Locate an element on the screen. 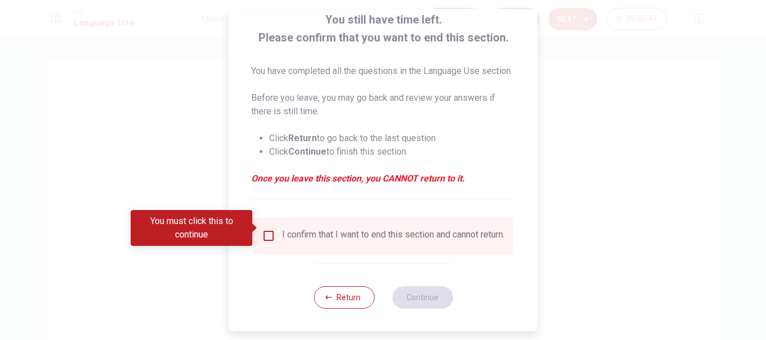  p: Before you leave, you may go back and review your answers if there is still time. is located at coordinates (383, 105).